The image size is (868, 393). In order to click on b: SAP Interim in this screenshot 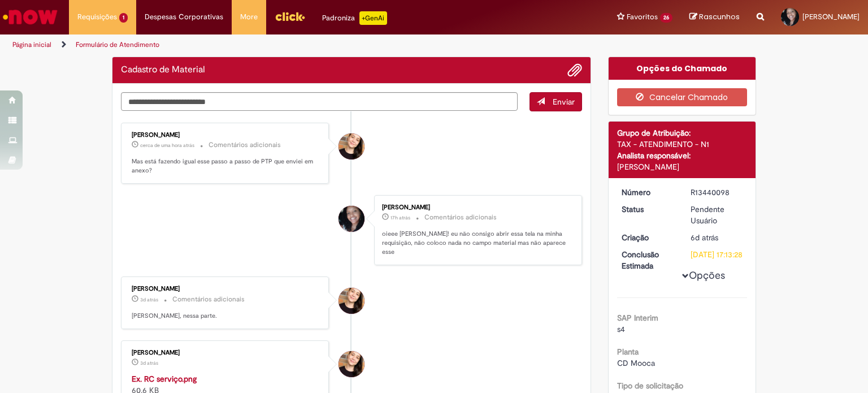, I will do `click(638, 318)`.